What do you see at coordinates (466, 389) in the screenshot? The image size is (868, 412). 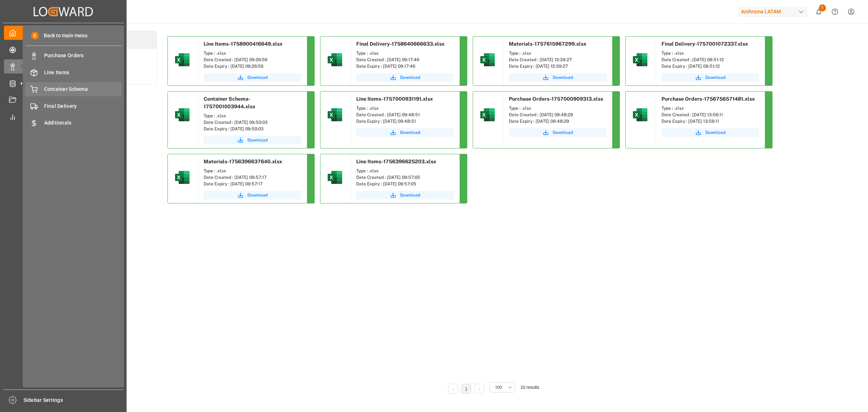 I see `li: 1` at bounding box center [466, 389].